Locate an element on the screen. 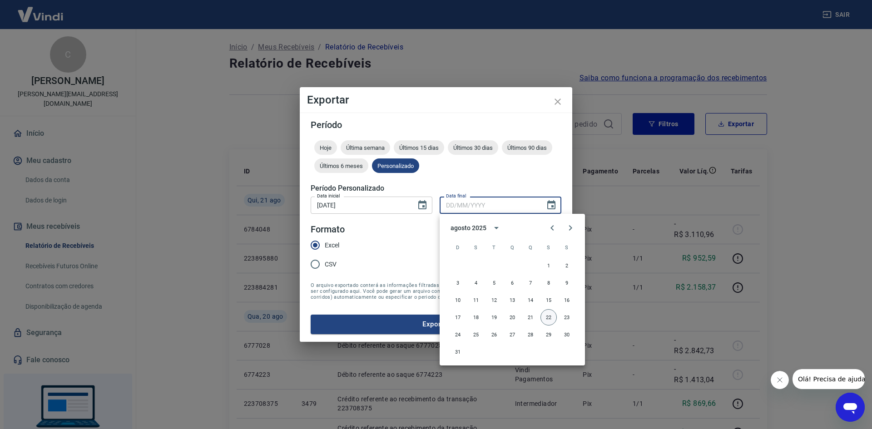 The image size is (872, 429). div: Personalizado is located at coordinates (396, 166).